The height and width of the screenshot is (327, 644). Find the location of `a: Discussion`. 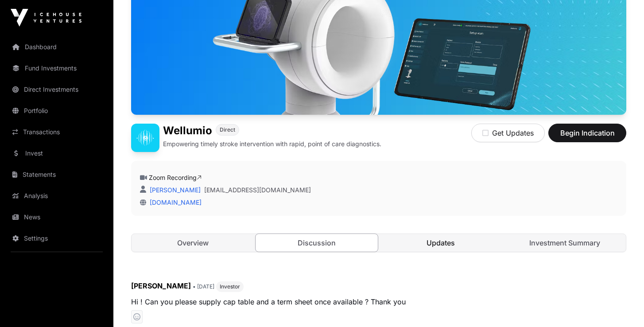

a: Discussion is located at coordinates (317, 243).